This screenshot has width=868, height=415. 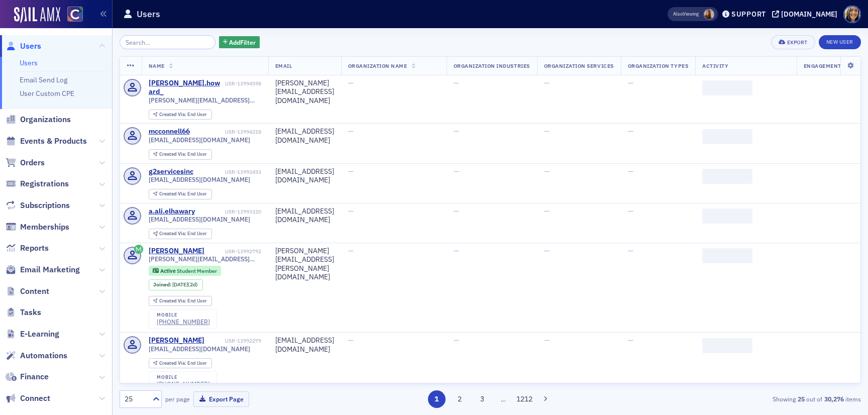 I want to click on span: Subscriptions, so click(x=45, y=205).